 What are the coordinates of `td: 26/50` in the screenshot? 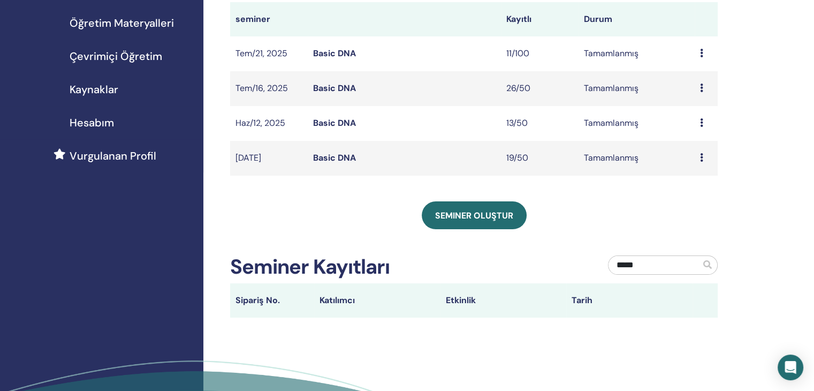 It's located at (539, 88).